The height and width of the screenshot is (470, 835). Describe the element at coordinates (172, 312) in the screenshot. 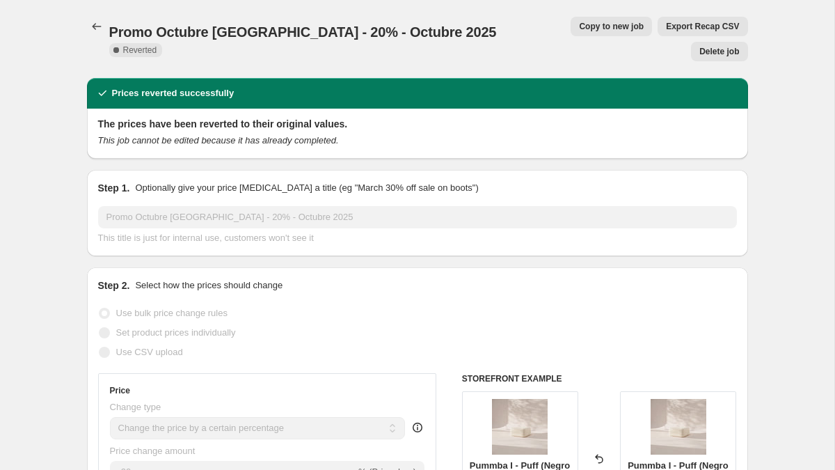

I see `span: Use bulk price change rules` at that location.